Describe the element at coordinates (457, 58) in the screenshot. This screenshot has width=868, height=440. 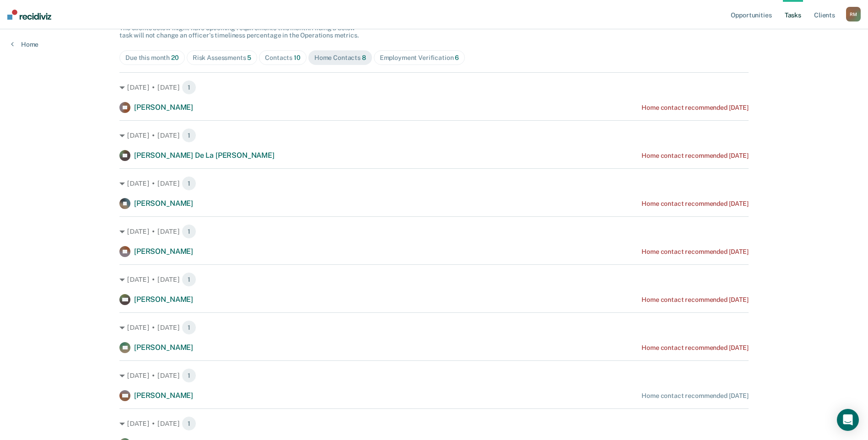
I see `span: 6` at that location.